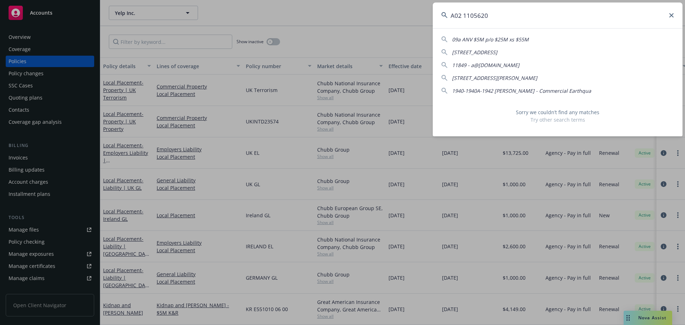 The height and width of the screenshot is (325, 685). What do you see at coordinates (558, 15) in the screenshot?
I see `input: Search...` at bounding box center [558, 15].